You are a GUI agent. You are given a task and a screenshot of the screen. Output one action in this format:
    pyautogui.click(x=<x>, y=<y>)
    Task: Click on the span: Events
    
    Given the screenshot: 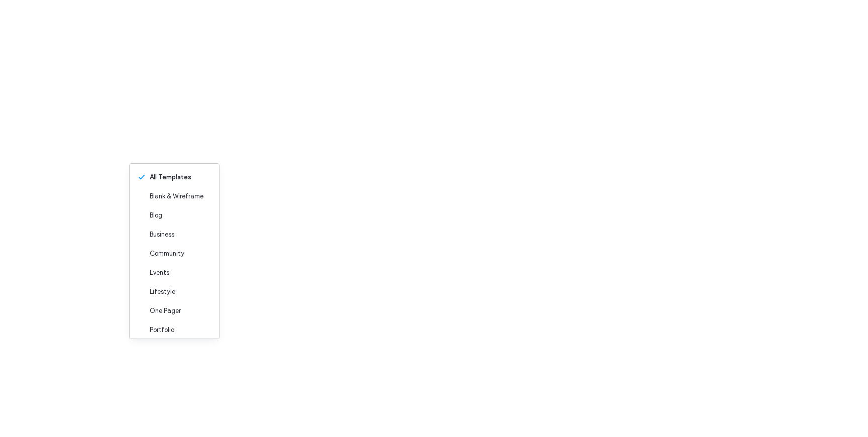 What is the action you would take?
    pyautogui.click(x=159, y=272)
    